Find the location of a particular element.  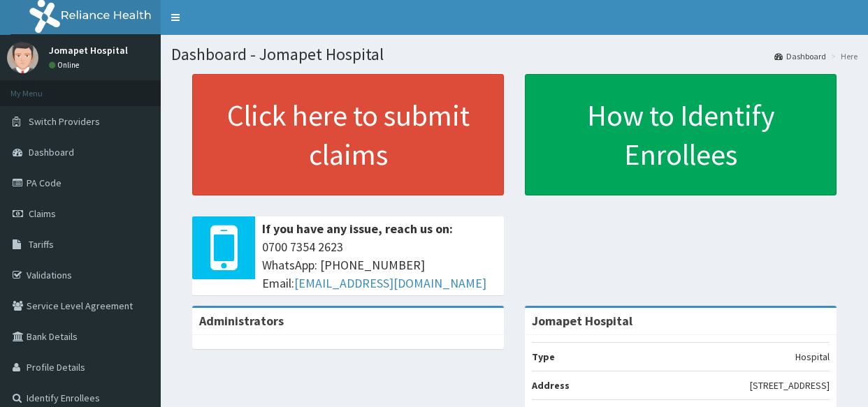

span: Tariffs is located at coordinates (41, 244).